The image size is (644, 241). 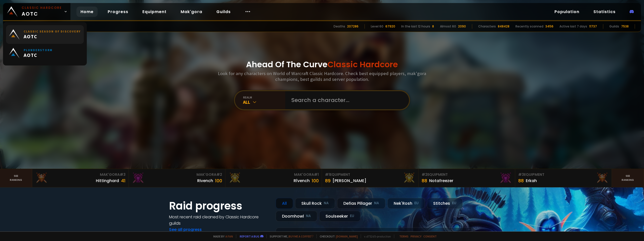 I want to click on div: Almost 60, so click(x=448, y=26).